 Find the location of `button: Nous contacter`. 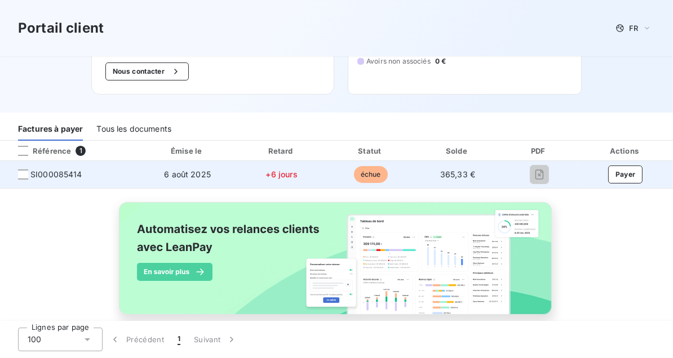

button: Nous contacter is located at coordinates (147, 72).